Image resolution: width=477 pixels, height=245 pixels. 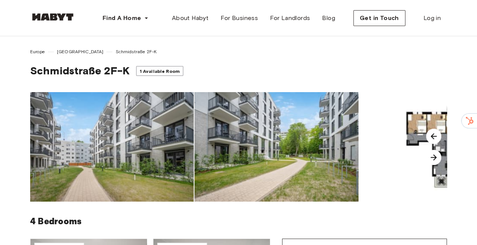 What do you see at coordinates (239, 18) in the screenshot?
I see `a: For Business` at bounding box center [239, 18].